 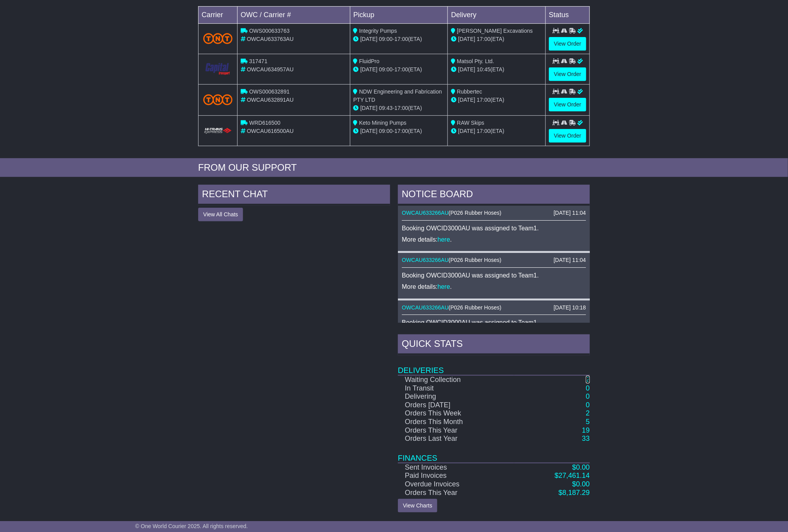 What do you see at coordinates (444, 286) in the screenshot?
I see `a: here` at bounding box center [444, 286].